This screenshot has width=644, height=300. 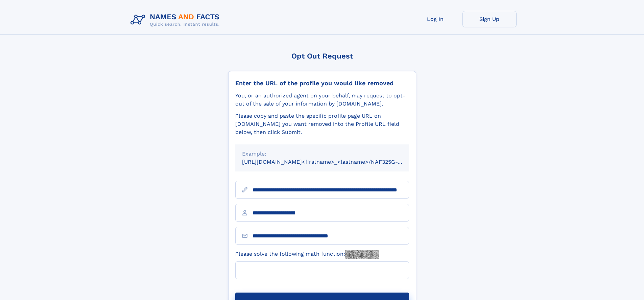 I want to click on div: Enter the URL of the profile you would like removed, so click(x=322, y=83).